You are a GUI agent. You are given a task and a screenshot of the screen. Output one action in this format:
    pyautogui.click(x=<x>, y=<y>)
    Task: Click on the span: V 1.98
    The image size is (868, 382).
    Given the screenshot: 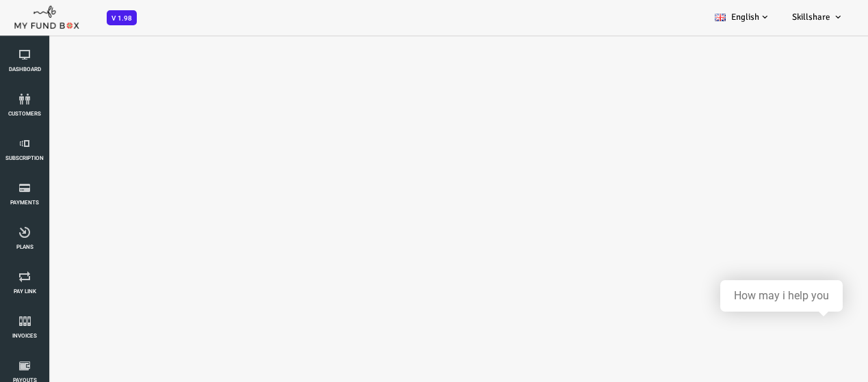 What is the action you would take?
    pyautogui.click(x=121, y=18)
    